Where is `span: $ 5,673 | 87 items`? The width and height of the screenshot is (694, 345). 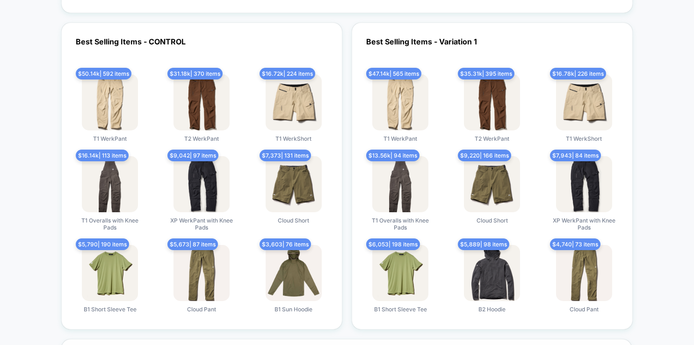 span: $ 5,673 | 87 items is located at coordinates (193, 244).